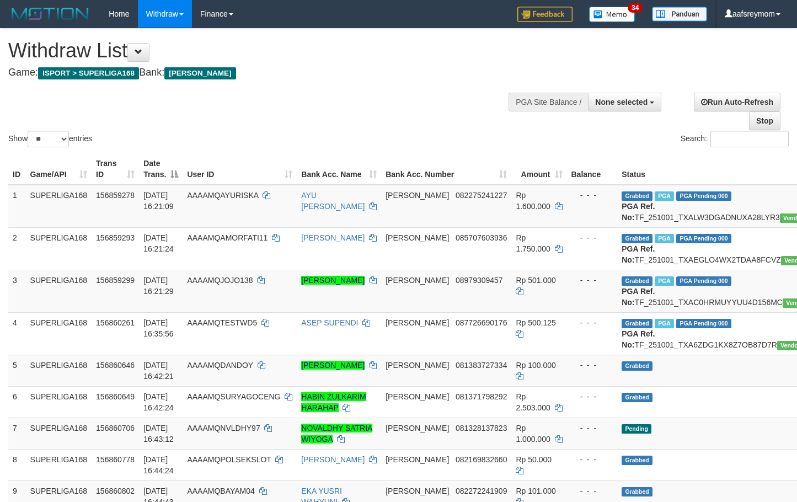 This screenshot has height=502, width=797. Describe the element at coordinates (613, 14) in the screenshot. I see `img: Button%20Memo.svg` at that location.